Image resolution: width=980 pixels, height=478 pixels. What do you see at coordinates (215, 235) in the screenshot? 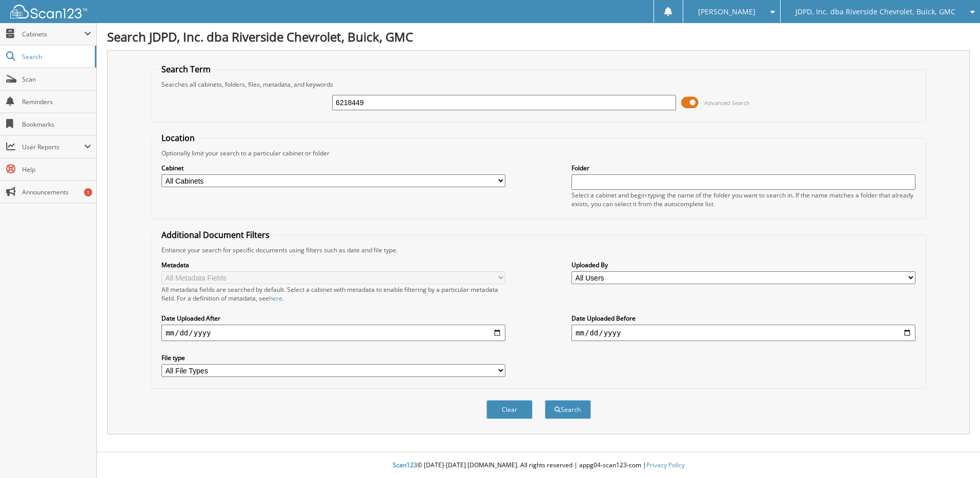
I see `legend: Additional Document Filters` at bounding box center [215, 235].